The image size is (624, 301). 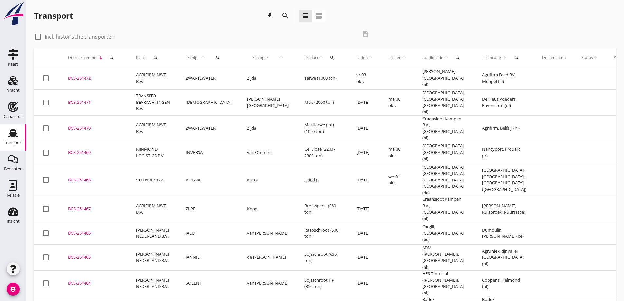 What do you see at coordinates (208, 152) in the screenshot?
I see `td: INVERSA` at bounding box center [208, 152].